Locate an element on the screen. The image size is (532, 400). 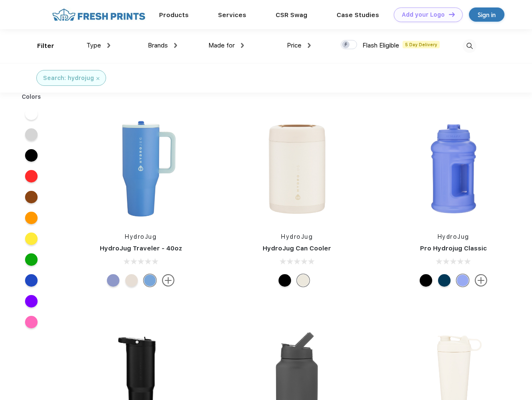
div: Add your Logo is located at coordinates (423, 15).